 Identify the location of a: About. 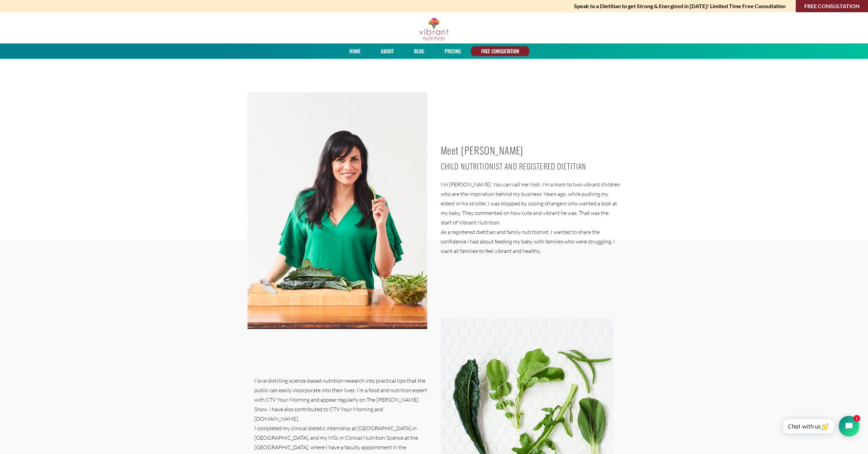
(388, 51).